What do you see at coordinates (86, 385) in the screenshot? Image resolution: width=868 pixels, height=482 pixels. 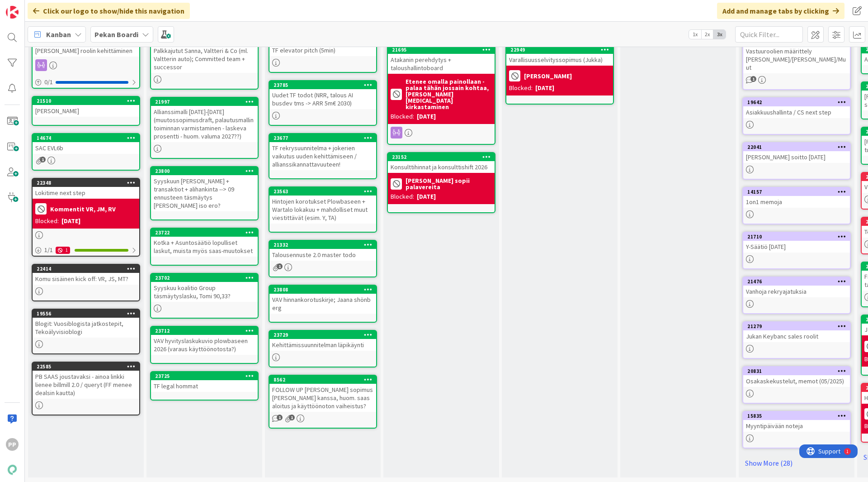 I see `div: PB SAAS joustavaksi - ainoa linkki lienee billmill 2.0 / queryt (FF menee dealsin kautta)` at bounding box center [86, 385].